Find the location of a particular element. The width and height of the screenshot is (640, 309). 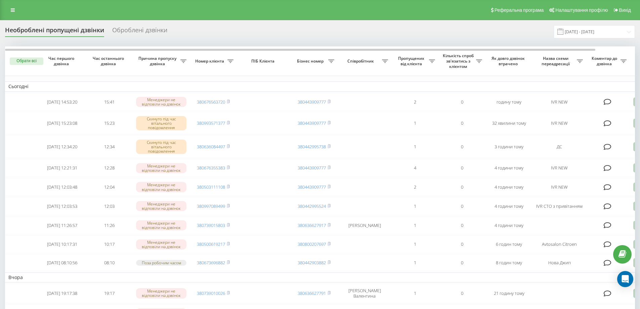

div: Оброблені дзвінки is located at coordinates (140, 32).